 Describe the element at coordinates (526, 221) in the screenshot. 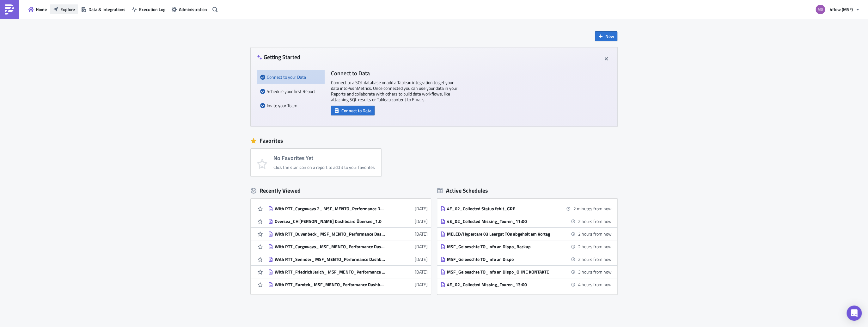

I see `a: 4E_02_Collected Missing_Touren_11:002 hours from now` at that location.